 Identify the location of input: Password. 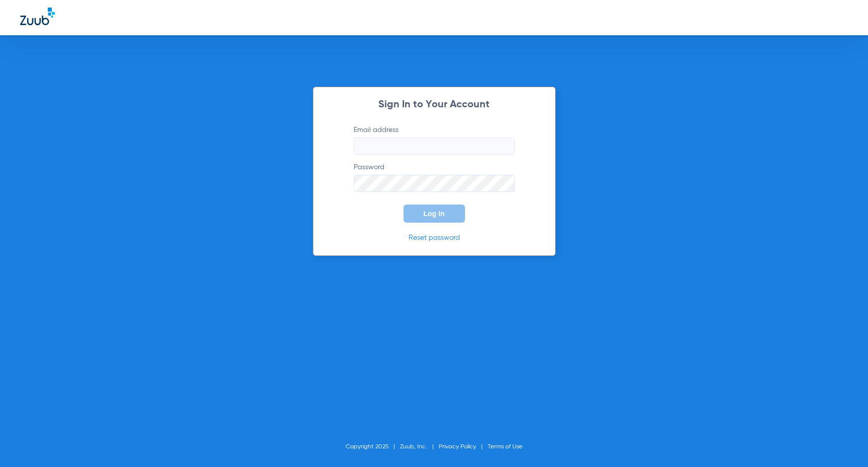
(434, 183).